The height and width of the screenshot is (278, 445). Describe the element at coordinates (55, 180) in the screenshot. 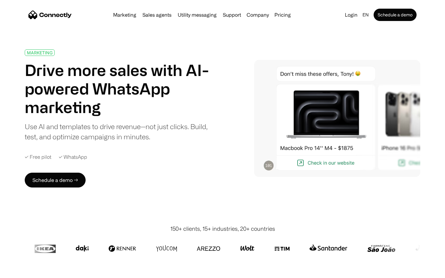

I see `a: Schedule a demo →` at that location.